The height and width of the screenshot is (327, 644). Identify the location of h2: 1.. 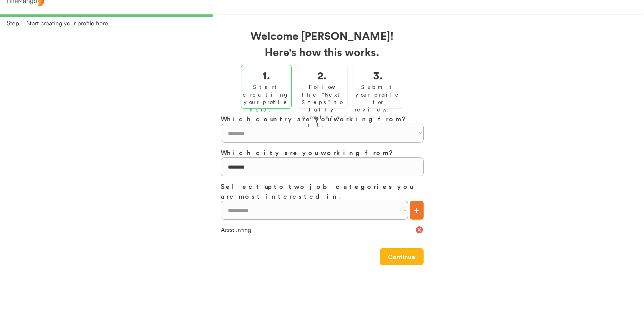
(266, 75).